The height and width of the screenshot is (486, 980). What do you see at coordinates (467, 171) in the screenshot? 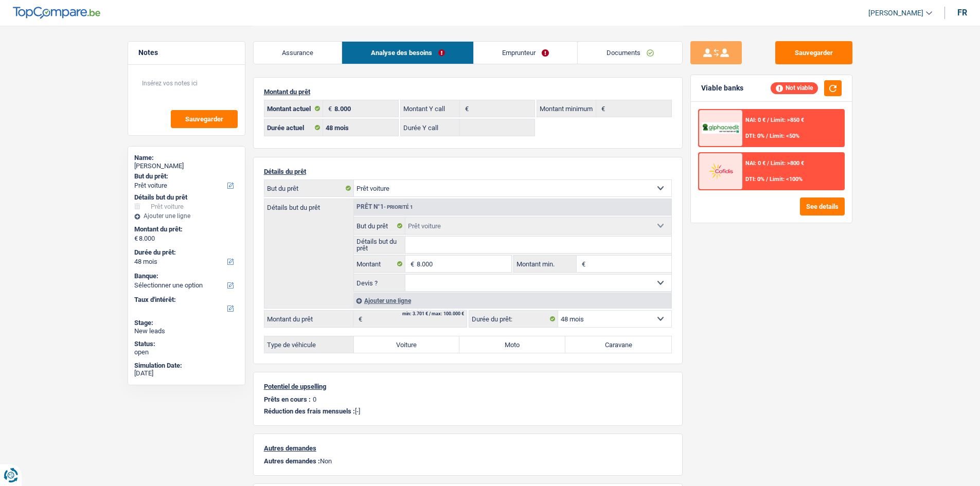
I see `p: Détails du prêt` at bounding box center [467, 171].